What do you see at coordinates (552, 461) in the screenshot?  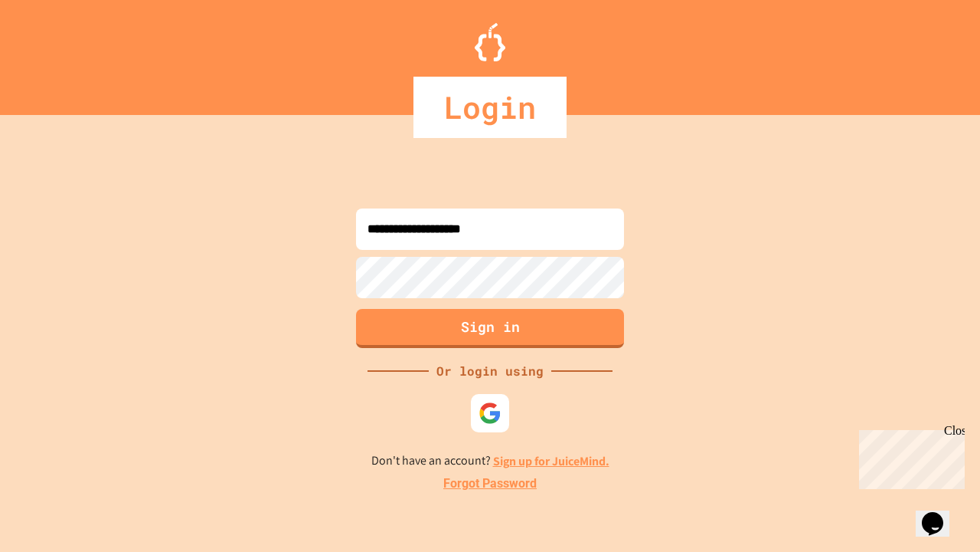 I see `a: Sign up for JuiceMind.` at bounding box center [552, 461].